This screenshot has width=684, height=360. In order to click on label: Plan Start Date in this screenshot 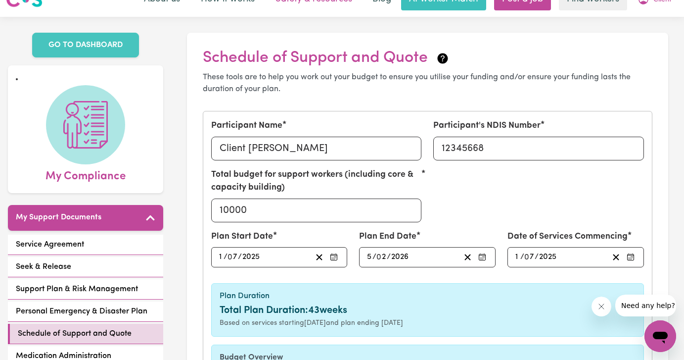, I will do `click(242, 236)`.